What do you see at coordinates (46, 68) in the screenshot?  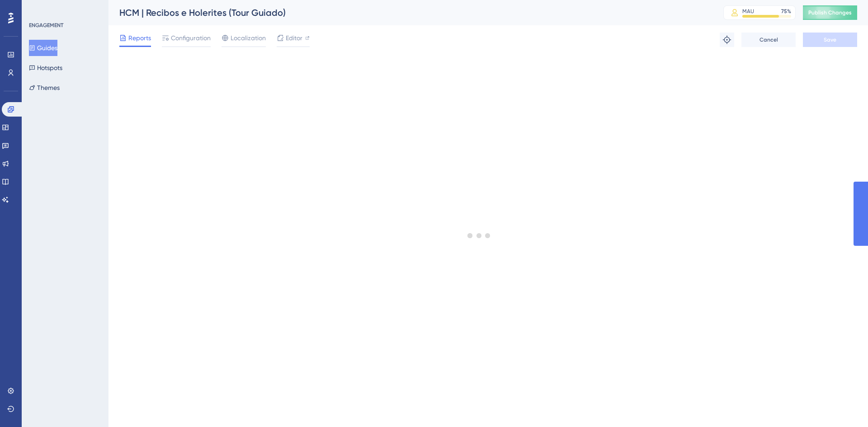 I see `button: Hotspots` at bounding box center [46, 68].